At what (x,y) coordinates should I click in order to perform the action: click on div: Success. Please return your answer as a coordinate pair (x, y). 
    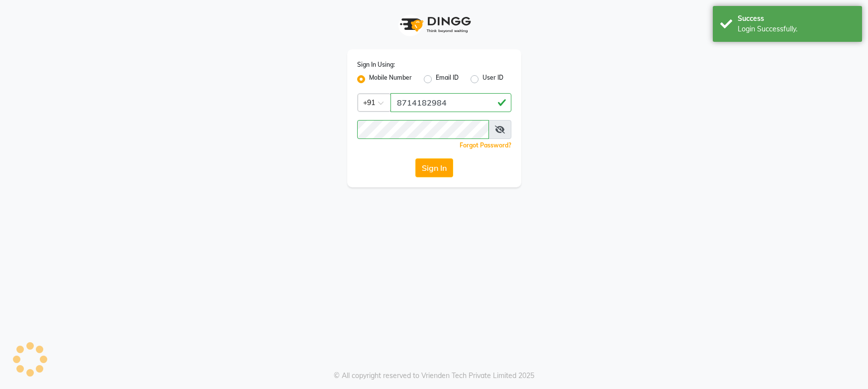
    Looking at the image, I should click on (796, 19).